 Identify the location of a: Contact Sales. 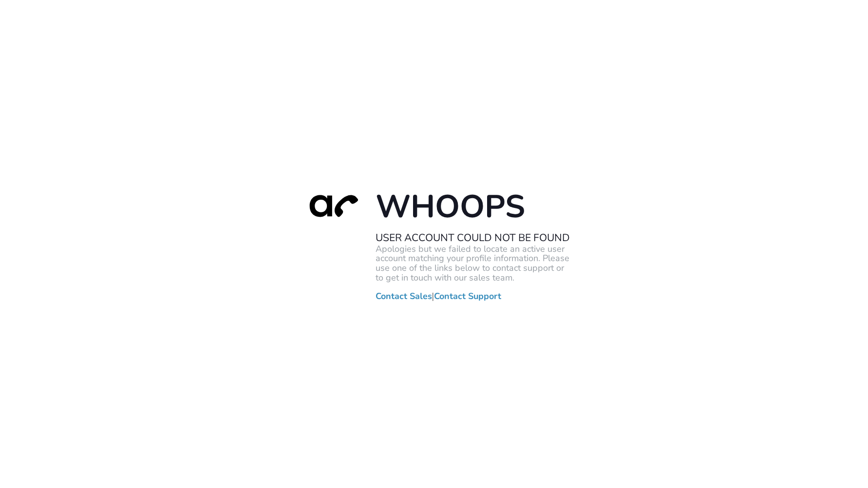
(404, 296).